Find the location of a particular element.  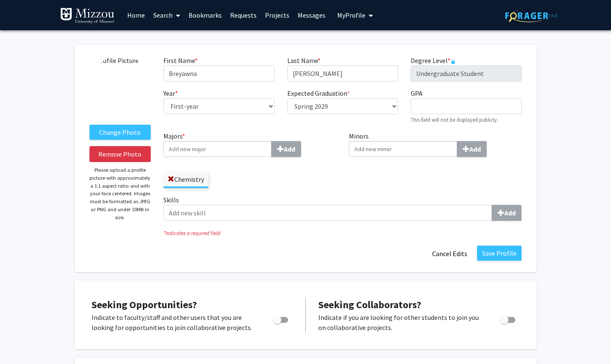

span: Seeking Opportunities? is located at coordinates (144, 305).